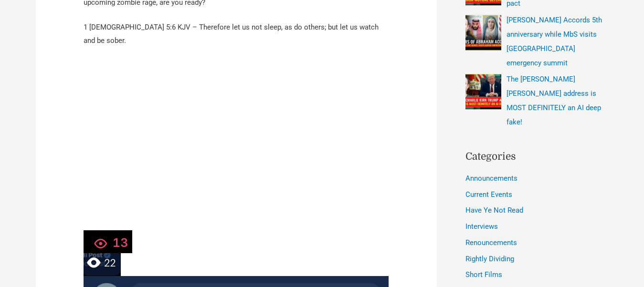  What do you see at coordinates (491, 243) in the screenshot?
I see `a: Renouncements` at bounding box center [491, 243].